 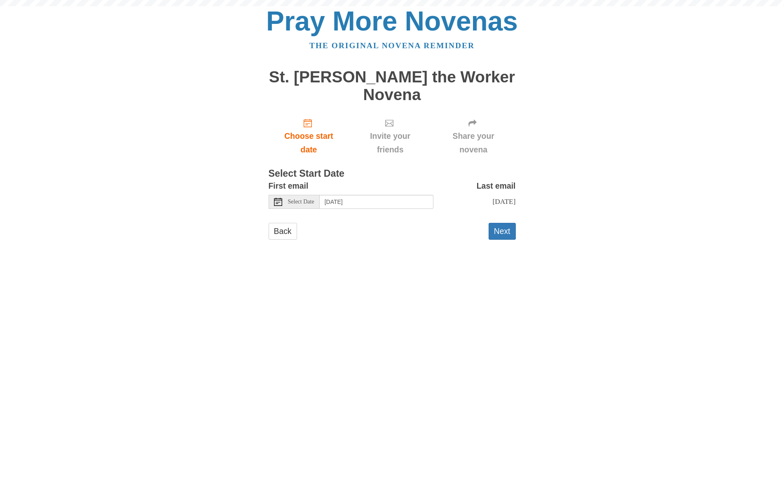 I want to click on a: Back, so click(x=283, y=231).